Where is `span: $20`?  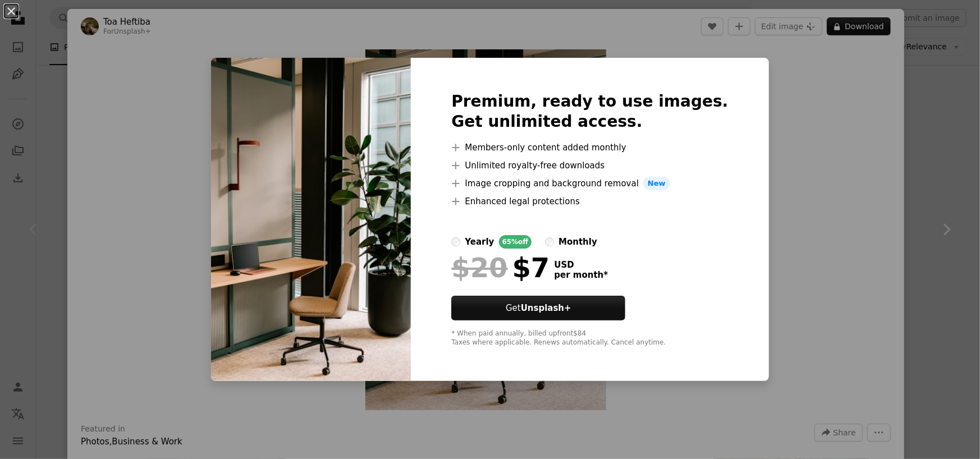
span: $20 is located at coordinates (479, 268).